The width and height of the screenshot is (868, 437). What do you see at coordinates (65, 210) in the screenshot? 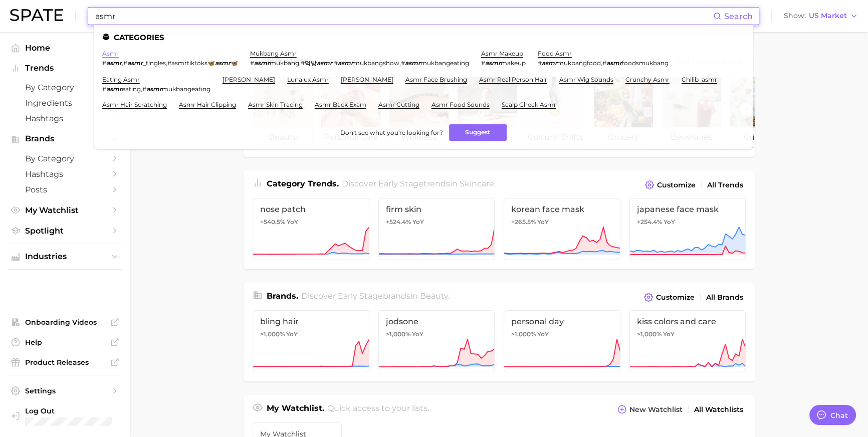
I see `a: My Watchlist` at bounding box center [65, 210].